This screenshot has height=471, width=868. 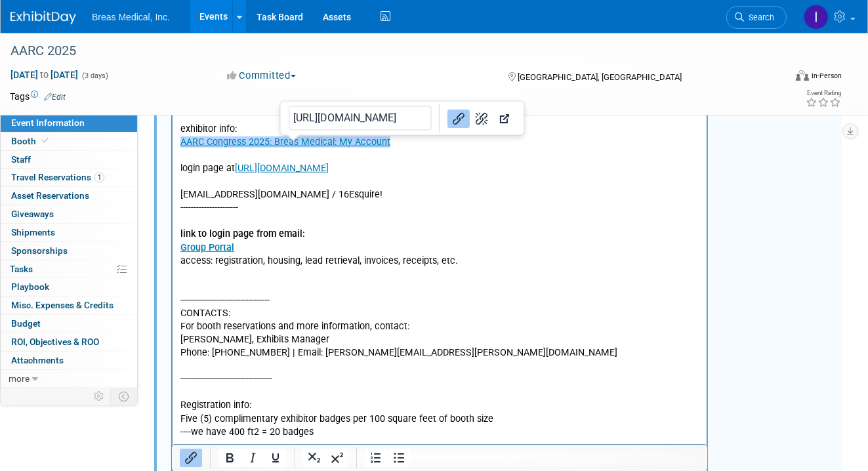 What do you see at coordinates (95, 75) in the screenshot?
I see `span: (3 days)` at bounding box center [95, 75].